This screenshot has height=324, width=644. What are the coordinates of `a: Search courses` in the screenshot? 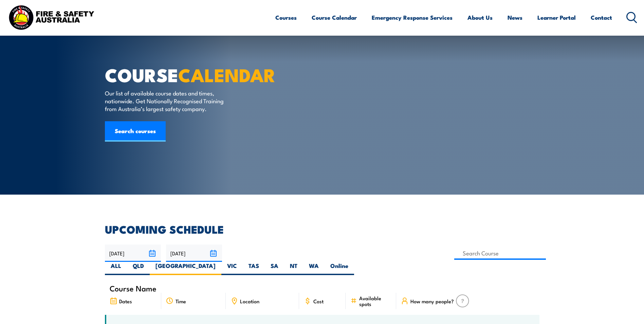 It's located at (135, 131).